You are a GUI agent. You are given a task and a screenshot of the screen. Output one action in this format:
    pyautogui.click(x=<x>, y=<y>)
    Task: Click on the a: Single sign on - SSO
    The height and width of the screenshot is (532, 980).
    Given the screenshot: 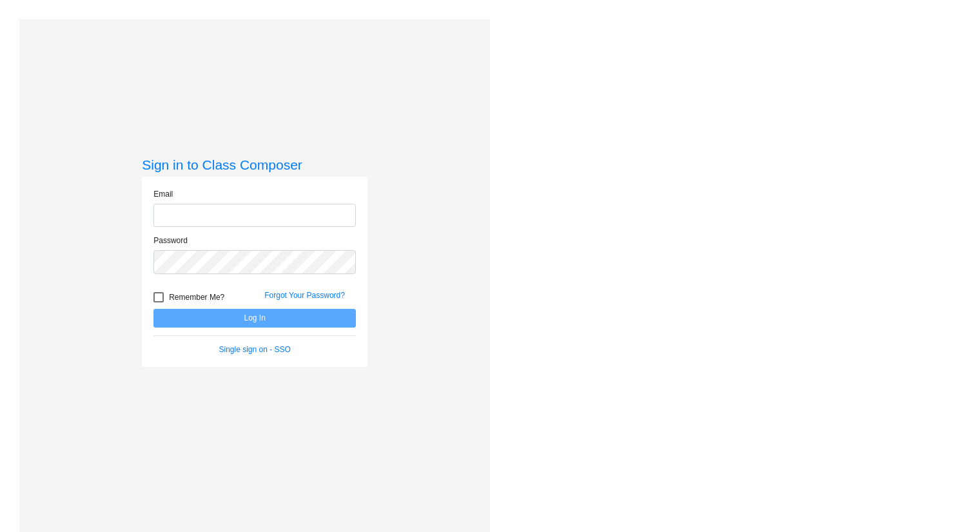 What is the action you would take?
    pyautogui.click(x=255, y=350)
    